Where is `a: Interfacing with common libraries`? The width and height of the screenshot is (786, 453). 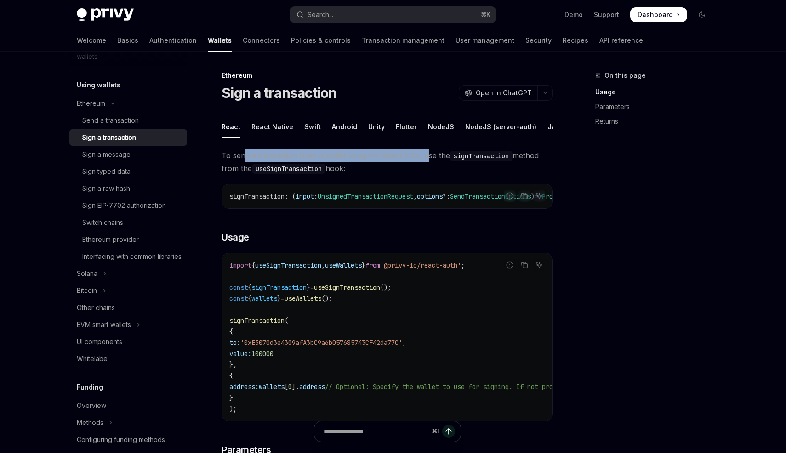 a: Interfacing with common libraries is located at coordinates (128, 257).